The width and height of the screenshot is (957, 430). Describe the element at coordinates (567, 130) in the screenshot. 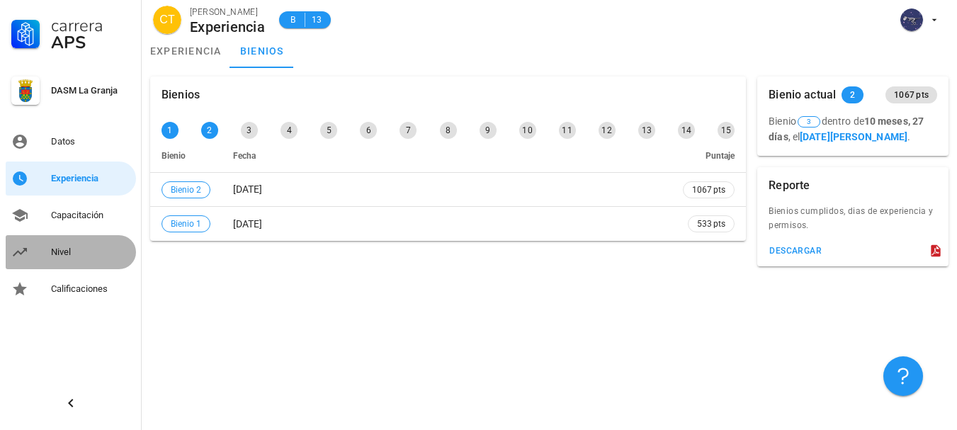

I see `div: 11` at that location.